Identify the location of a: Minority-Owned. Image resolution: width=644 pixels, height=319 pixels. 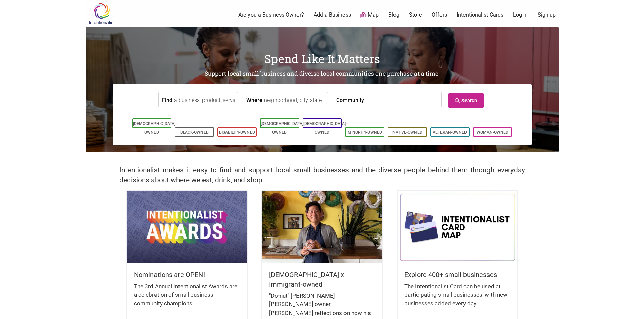
(365, 132).